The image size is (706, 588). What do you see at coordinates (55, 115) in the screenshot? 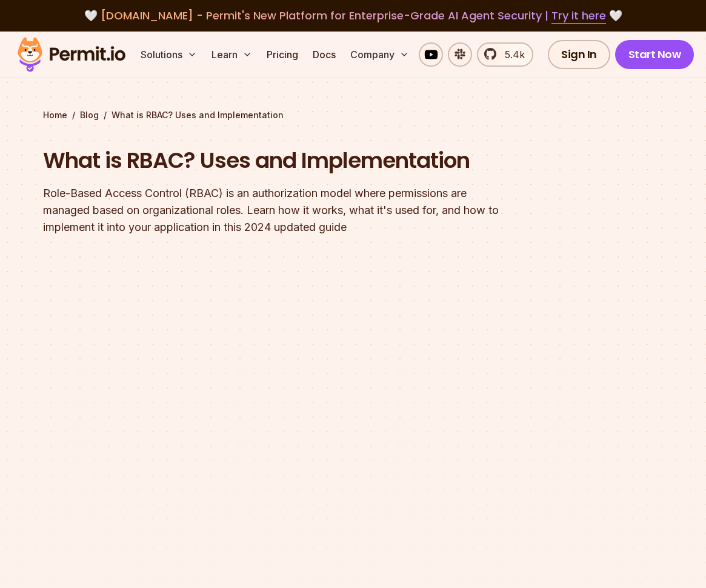
I see `a: Home` at bounding box center [55, 115].